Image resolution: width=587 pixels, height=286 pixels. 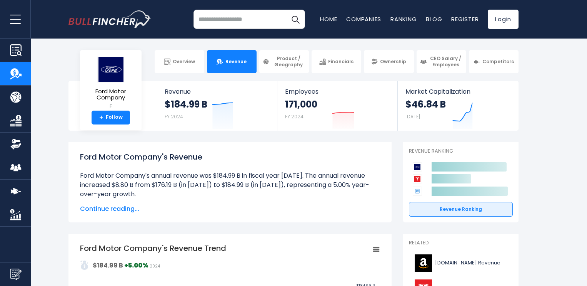 I want to click on a: Revenue $184.99 B FY 2024, so click(x=217, y=105).